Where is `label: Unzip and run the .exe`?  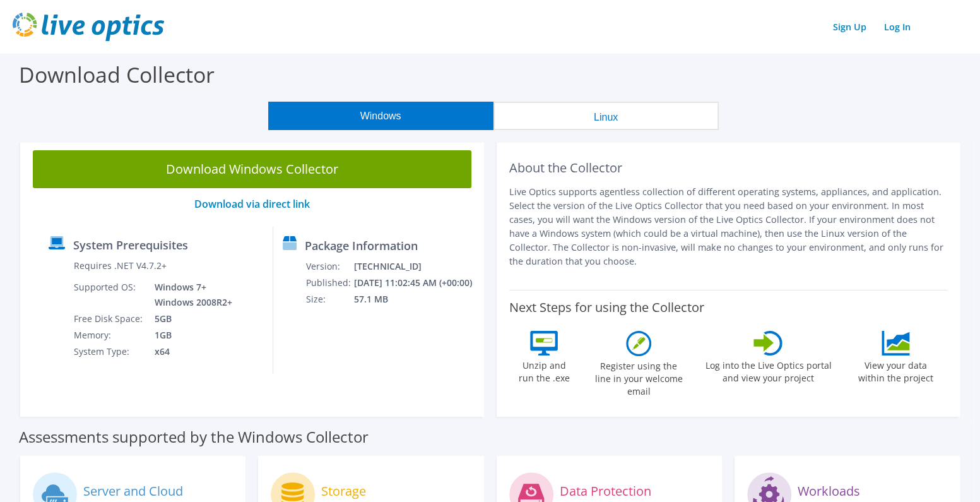
label: Unzip and run the .exe is located at coordinates (544, 370).